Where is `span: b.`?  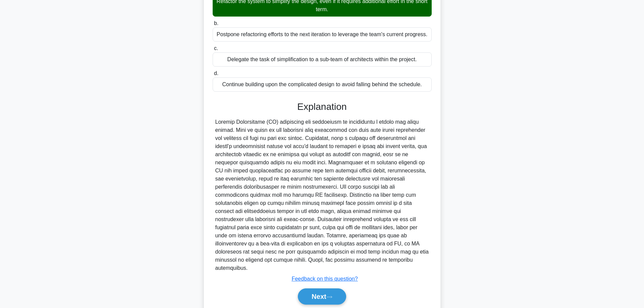
span: b. is located at coordinates (216, 23).